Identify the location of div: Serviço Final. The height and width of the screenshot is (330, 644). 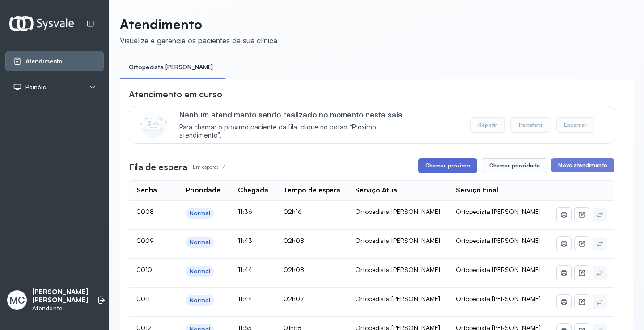
(477, 190).